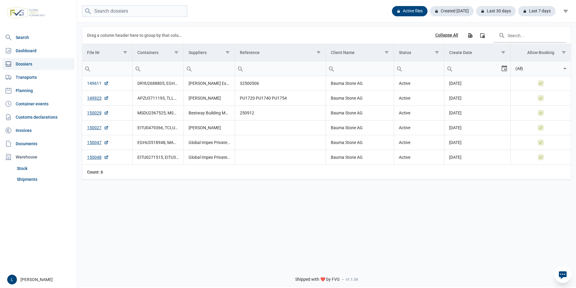 The image size is (576, 288). I want to click on a: Dashboard, so click(38, 51).